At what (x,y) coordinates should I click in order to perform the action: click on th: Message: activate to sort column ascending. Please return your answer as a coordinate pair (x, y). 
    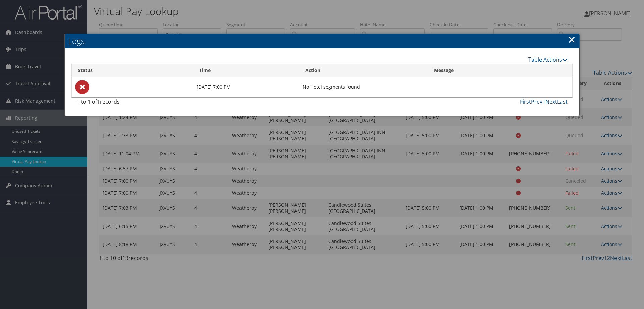
    Looking at the image, I should click on (500, 70).